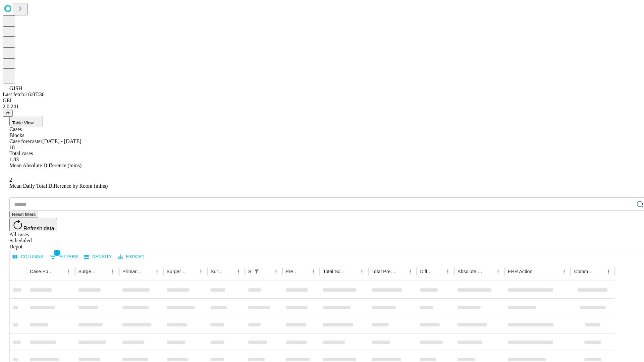  Describe the element at coordinates (583, 271) in the screenshot. I see `div: Comments` at that location.